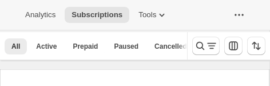 This screenshot has width=270, height=86. Describe the element at coordinates (97, 15) in the screenshot. I see `button: Subscriptions` at that location.